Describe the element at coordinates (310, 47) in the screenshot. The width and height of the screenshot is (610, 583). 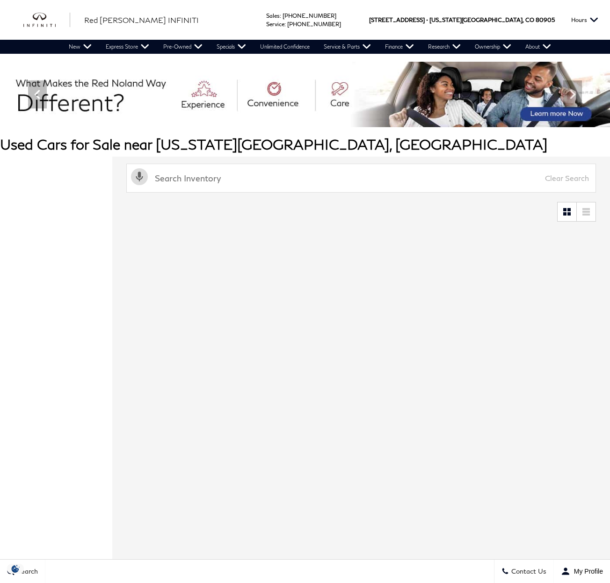
I see `nav: Main Navigation` at that location.